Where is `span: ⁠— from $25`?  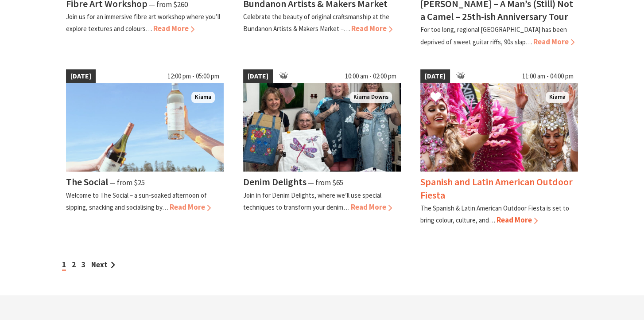 span: ⁠— from $25 is located at coordinates (127, 182).